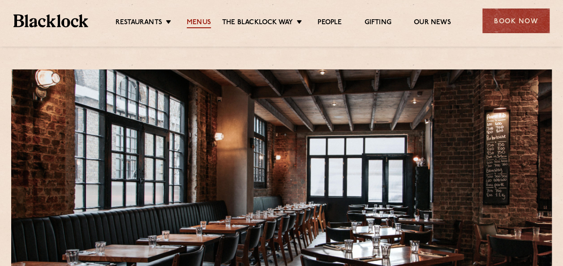 The height and width of the screenshot is (266, 563). I want to click on a: People, so click(329, 23).